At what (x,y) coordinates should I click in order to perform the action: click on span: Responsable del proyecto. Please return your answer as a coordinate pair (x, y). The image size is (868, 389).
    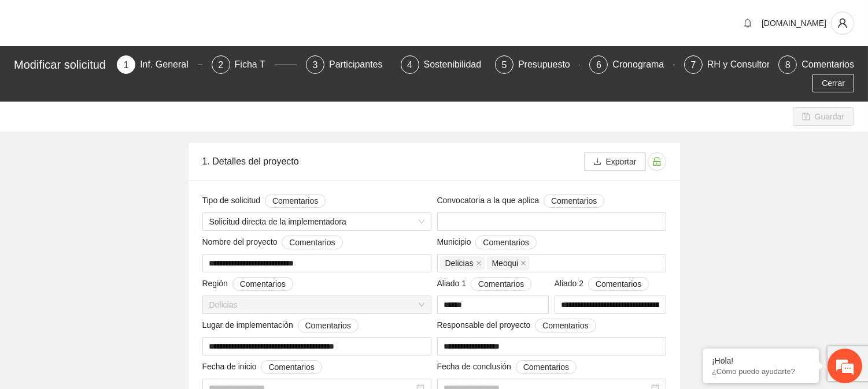
    Looking at the image, I should click on (516, 326).